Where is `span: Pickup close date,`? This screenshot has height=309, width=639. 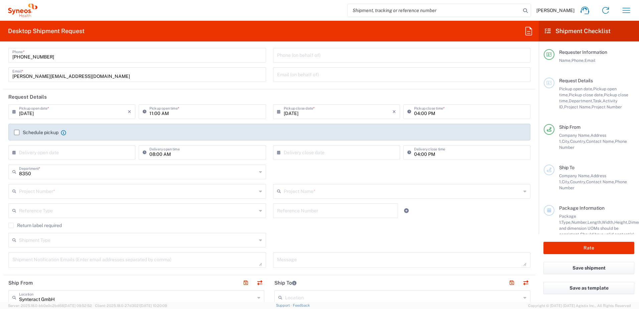
span: Pickup close date, is located at coordinates (586, 95).